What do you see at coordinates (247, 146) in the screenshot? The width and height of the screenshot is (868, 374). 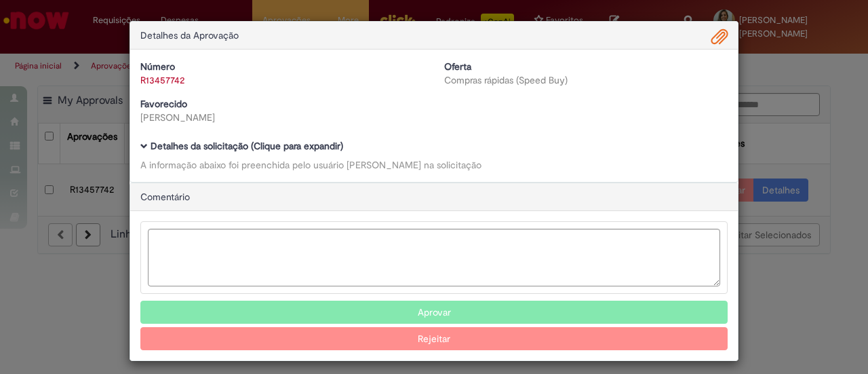 I see `b: Detalhes da solicitação (Clique para expandir)` at bounding box center [247, 146].